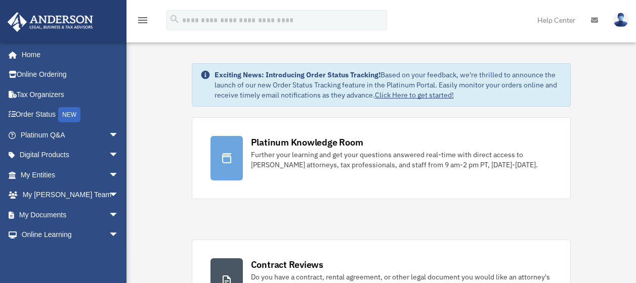 This screenshot has width=636, height=283. Describe the element at coordinates (287, 265) in the screenshot. I see `div: Contract Reviews` at that location.